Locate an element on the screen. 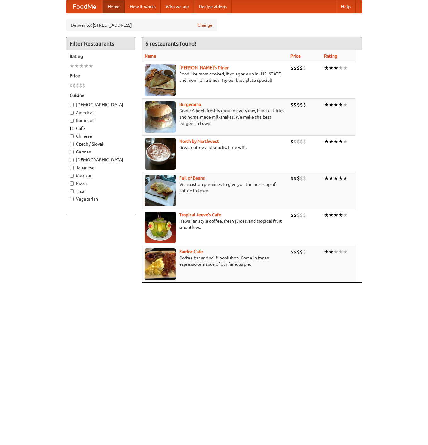 The height and width of the screenshot is (445, 428). img: north.jpg is located at coordinates (160, 154).